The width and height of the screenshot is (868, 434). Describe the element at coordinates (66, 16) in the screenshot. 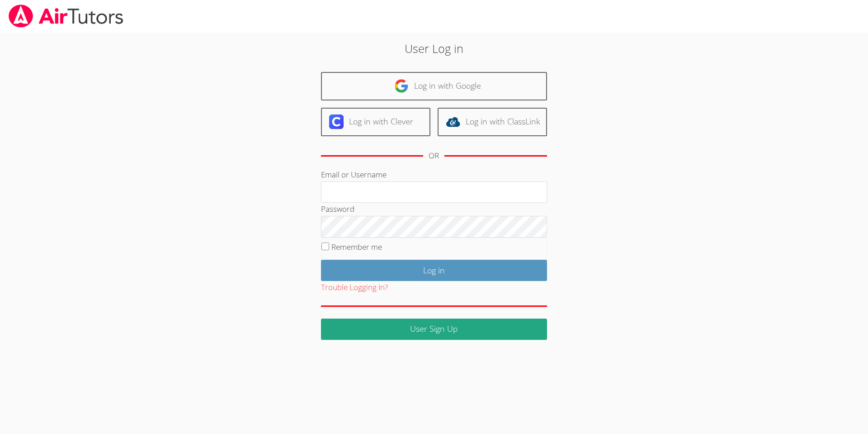

I see `img: airtutors_banner-c4298cdbf04f3fff15de1276eac7730deb9818008684d7c2e4769d2f7ddbe033.png` at that location.